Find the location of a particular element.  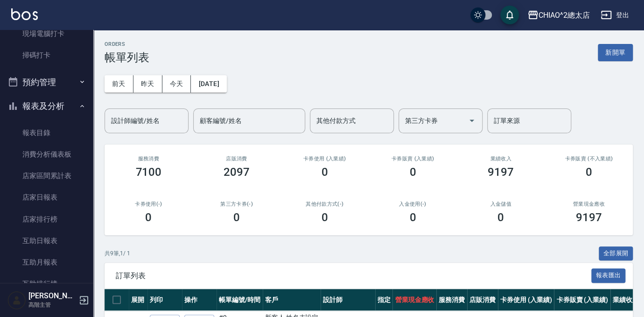

th: 帳單編號/時間 is located at coordinates (239, 299).